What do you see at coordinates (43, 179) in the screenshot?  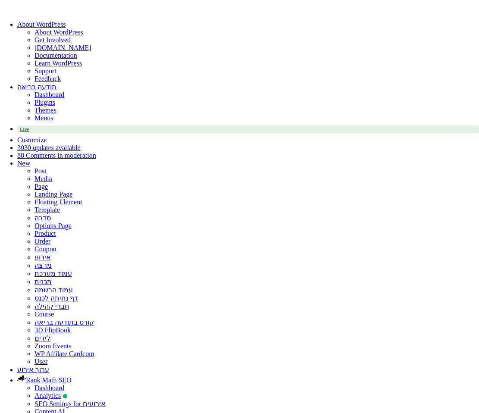 I see `a: Media` at bounding box center [43, 179].